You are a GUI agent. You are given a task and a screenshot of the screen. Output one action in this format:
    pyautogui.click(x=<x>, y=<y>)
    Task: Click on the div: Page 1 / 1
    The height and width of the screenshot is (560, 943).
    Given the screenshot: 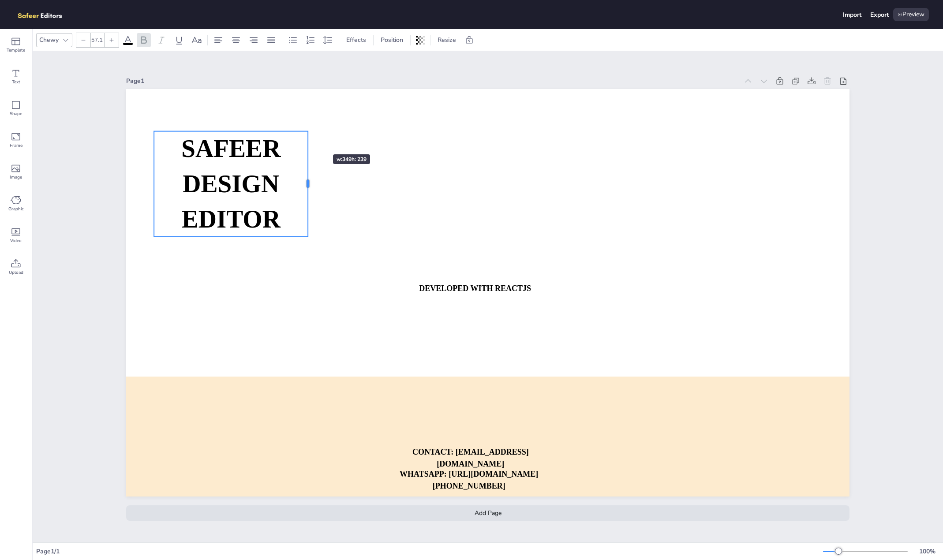 What is the action you would take?
    pyautogui.click(x=429, y=551)
    